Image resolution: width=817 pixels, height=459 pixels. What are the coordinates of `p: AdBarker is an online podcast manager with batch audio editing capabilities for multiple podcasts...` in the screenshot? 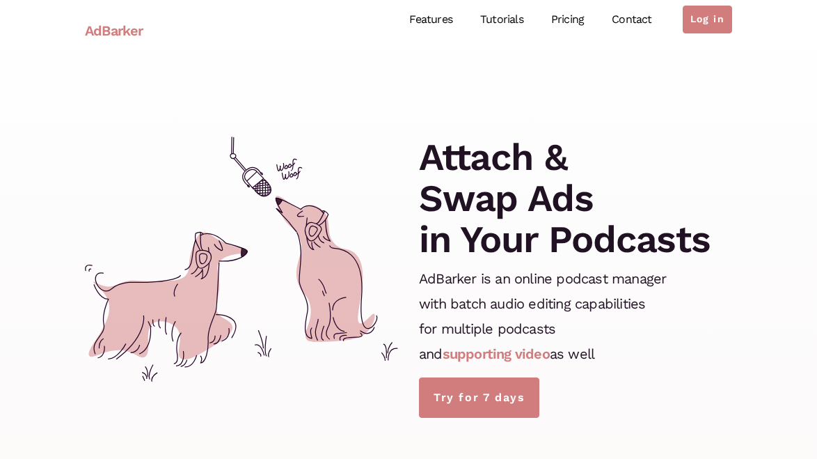 It's located at (542, 316).